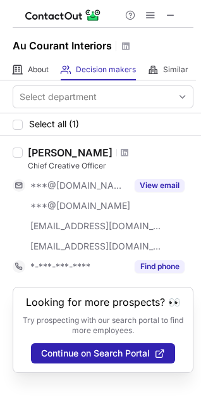 The height and width of the screenshot is (404, 201). I want to click on span: Select all (1), so click(54, 124).